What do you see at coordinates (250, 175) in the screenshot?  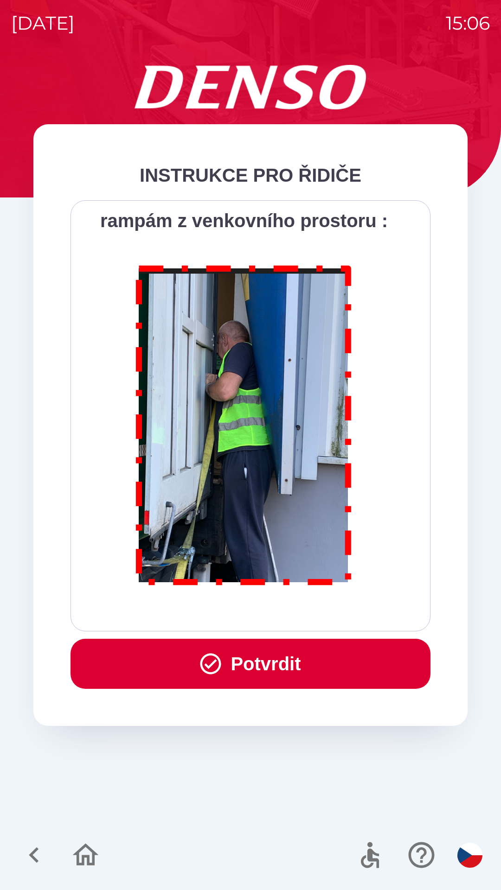 I see `div: INSTRUKCE PRO ŘIDIČE` at bounding box center [250, 175].